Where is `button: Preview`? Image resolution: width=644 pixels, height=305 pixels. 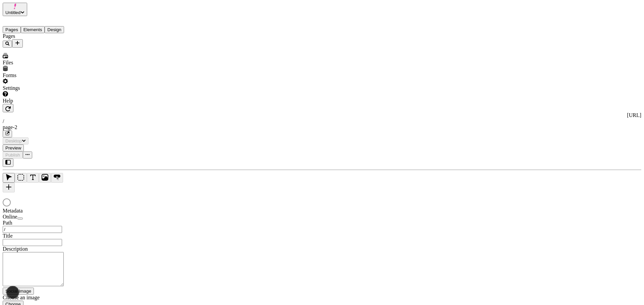
button: Preview is located at coordinates (13, 147).